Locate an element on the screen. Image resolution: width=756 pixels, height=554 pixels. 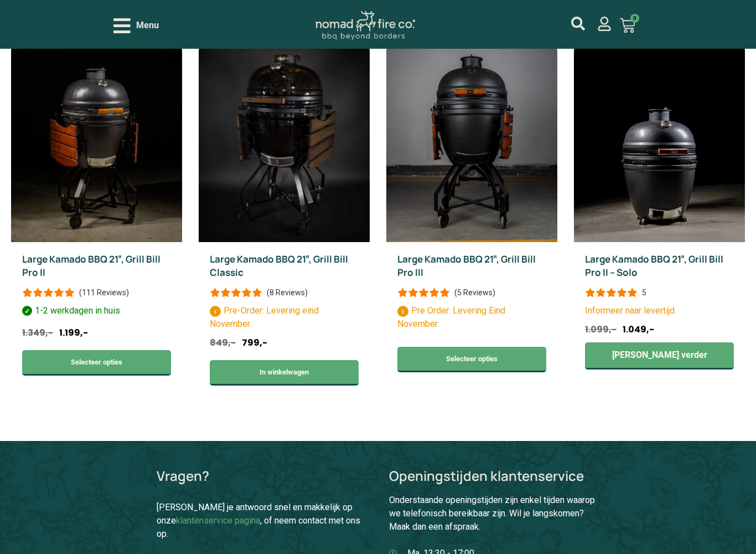
img: Large kamado bbq - Grill Bill Pro 2 is located at coordinates (96, 144).